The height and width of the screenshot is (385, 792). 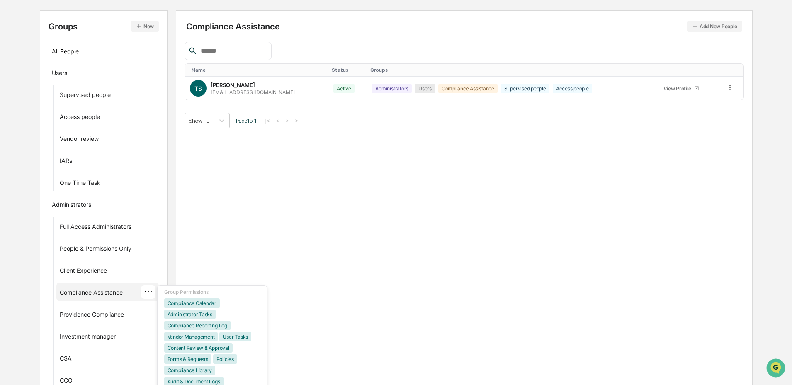 What do you see at coordinates (75, 75) in the screenshot?
I see `div: We're available if you need us!` at bounding box center [75, 75].